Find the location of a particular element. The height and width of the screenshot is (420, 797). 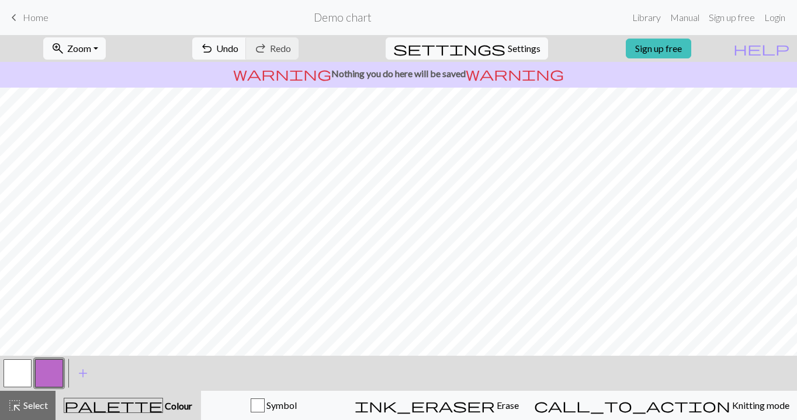

button: Zoom is located at coordinates (74, 49).